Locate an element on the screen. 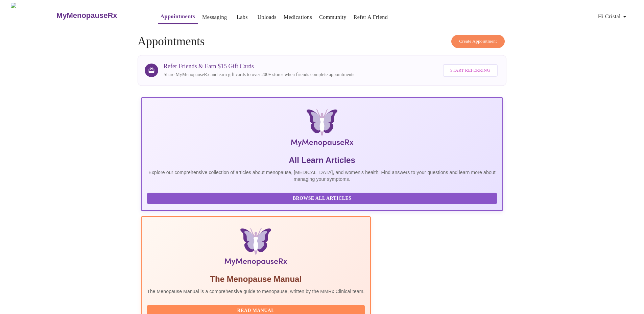 This screenshot has height=314, width=644. button: Uploads is located at coordinates (267, 17).